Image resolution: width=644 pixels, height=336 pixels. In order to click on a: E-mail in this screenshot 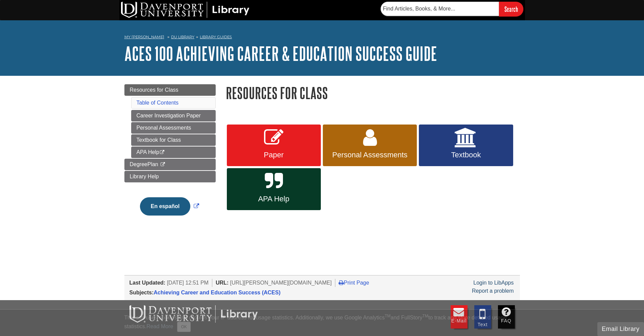, I will do `click(459, 317)`.